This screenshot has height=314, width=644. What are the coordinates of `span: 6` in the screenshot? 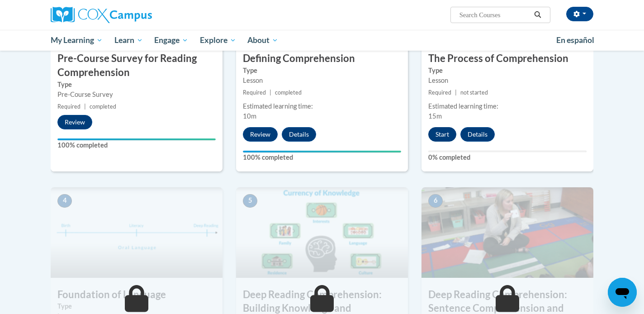 It's located at (435, 201).